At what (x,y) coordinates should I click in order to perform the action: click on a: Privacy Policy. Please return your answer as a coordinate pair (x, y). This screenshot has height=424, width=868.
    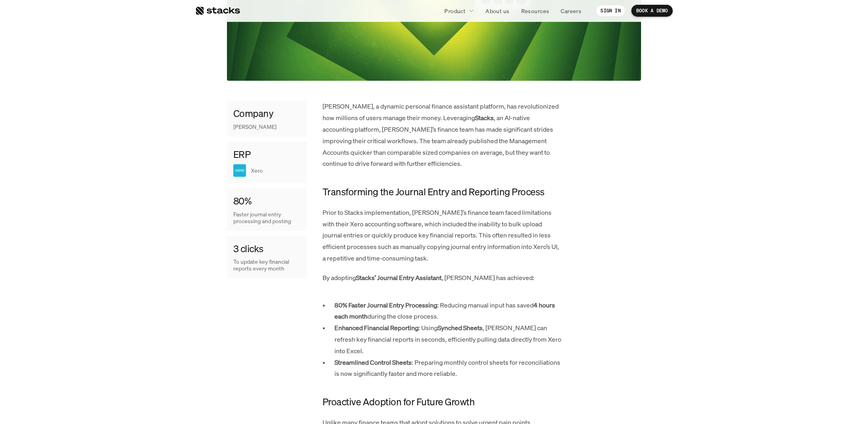
    Looking at the image, I should click on (111, 154).